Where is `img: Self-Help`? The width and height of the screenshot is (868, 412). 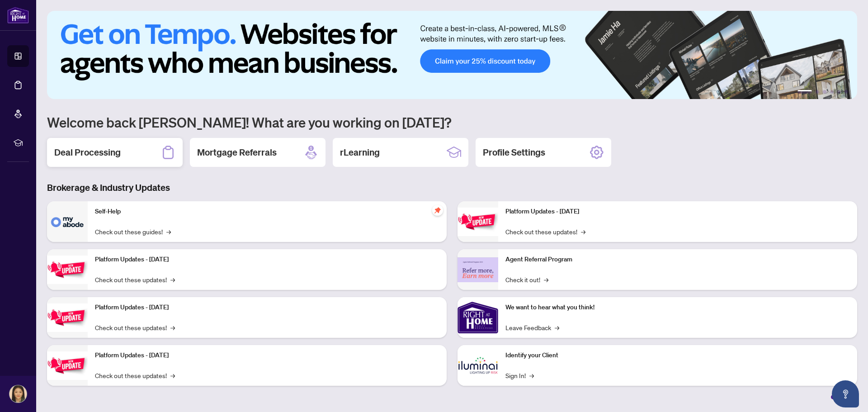
img: Self-Help is located at coordinates (67, 221).